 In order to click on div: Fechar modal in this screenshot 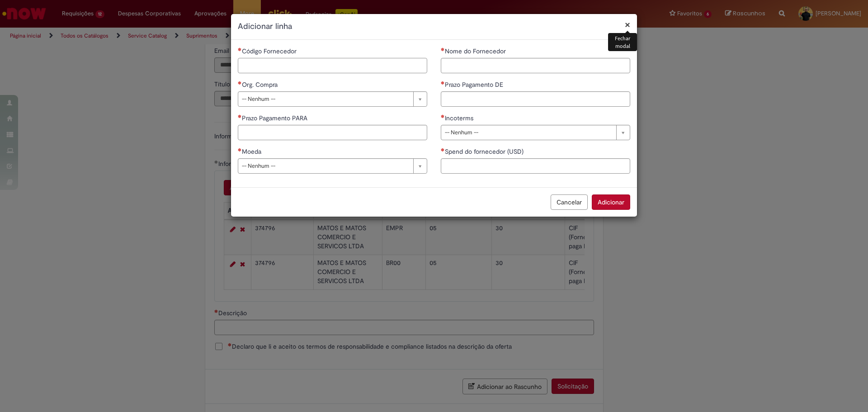, I will do `click(622, 42)`.